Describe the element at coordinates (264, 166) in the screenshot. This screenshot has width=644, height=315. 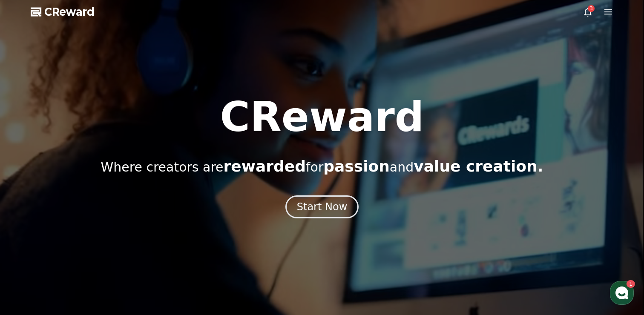
I see `span: rewarded` at that location.